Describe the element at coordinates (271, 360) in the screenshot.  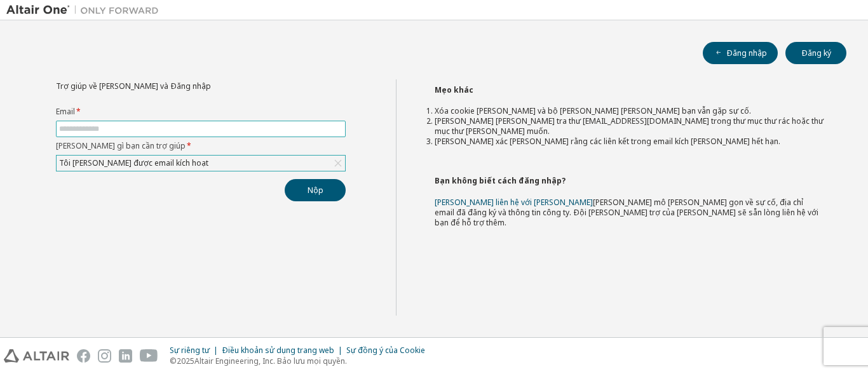
I see `font: Altair Engineering, Inc. Bảo lưu mọi quyền.` at that location.